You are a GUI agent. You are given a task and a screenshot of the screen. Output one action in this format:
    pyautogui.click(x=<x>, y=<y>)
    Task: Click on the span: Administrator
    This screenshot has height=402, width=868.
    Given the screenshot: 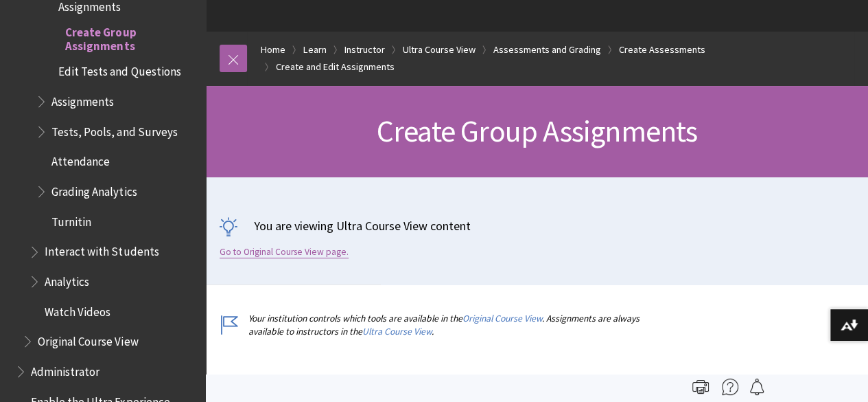 What is the action you would take?
    pyautogui.click(x=65, y=369)
    